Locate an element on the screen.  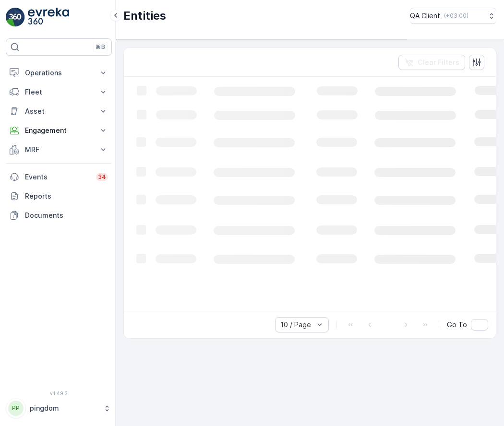
a: Reports is located at coordinates (58, 197).